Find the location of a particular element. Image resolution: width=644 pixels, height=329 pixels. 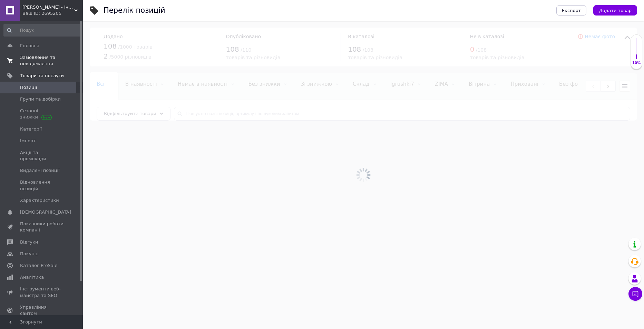

span: Товари та послуги is located at coordinates (42, 76).